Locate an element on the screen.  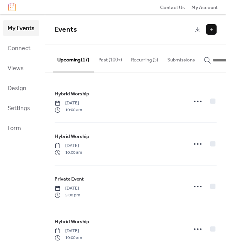
span: Private Event is located at coordinates (69, 179).